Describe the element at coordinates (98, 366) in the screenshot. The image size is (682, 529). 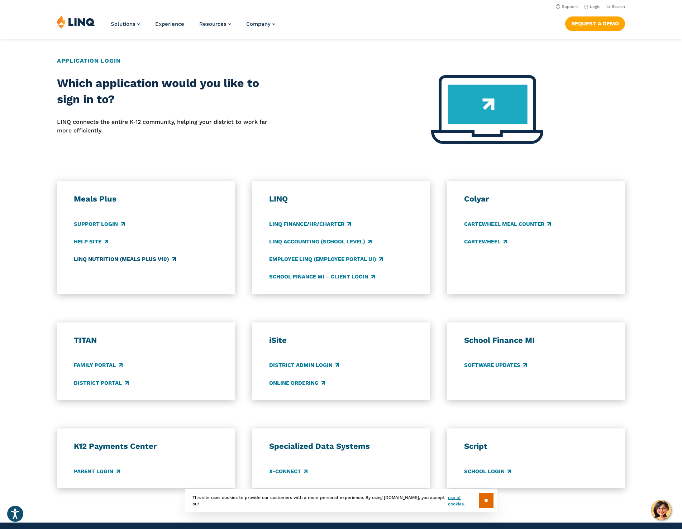
I see `a: Family Portal` at that location.